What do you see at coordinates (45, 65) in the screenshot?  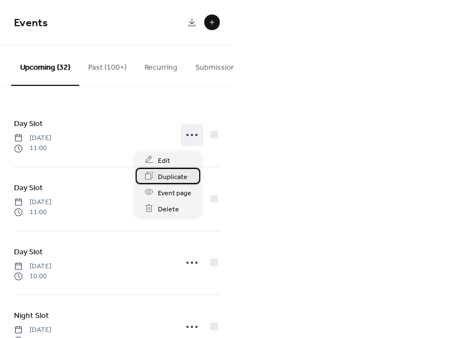 I see `button: Upcoming (32)` at bounding box center [45, 65].